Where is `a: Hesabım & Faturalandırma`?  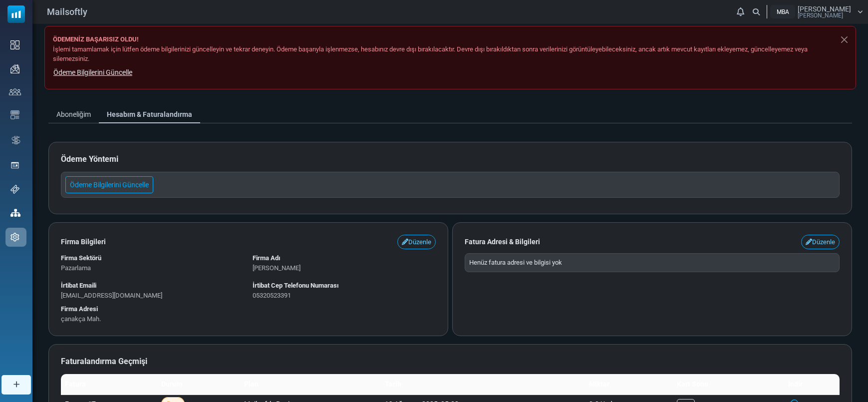
a: Hesabım & Faturalandırma is located at coordinates (149, 114).